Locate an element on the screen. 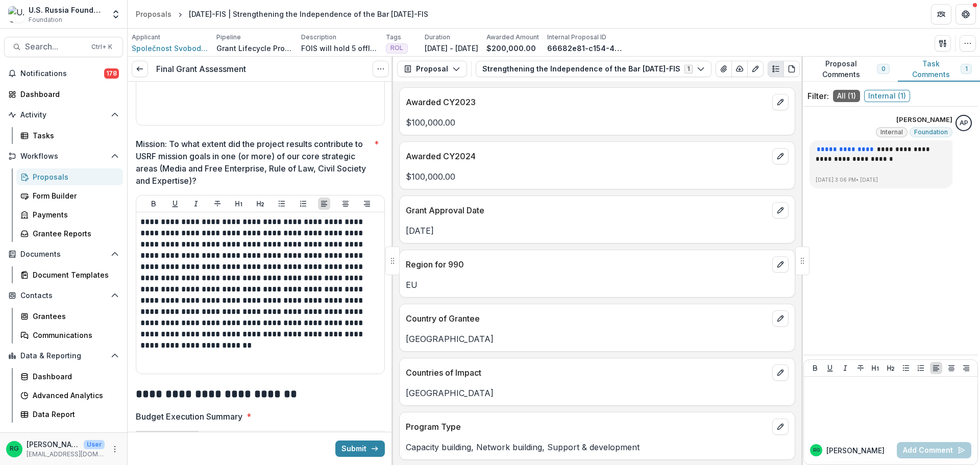 The width and height of the screenshot is (980, 465). span: Contacts is located at coordinates (63, 296).